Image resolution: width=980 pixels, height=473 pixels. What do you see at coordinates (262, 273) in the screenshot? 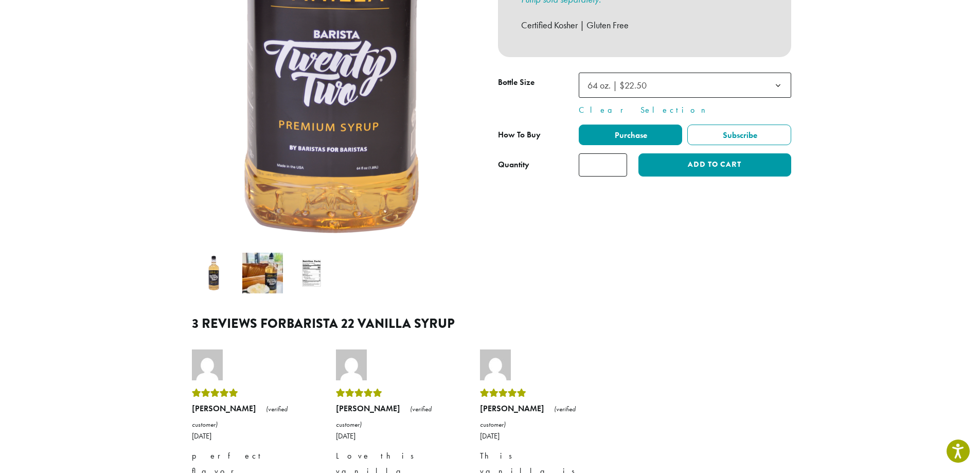
I see `img: Barista 22 Vanilla Syrup - Image 2` at bounding box center [262, 273].